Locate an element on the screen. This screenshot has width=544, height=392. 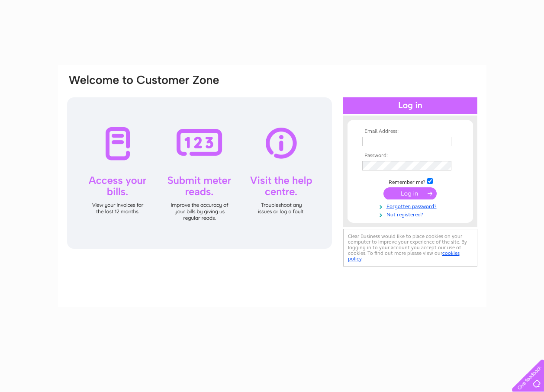
td: Remember me? is located at coordinates (410, 181).